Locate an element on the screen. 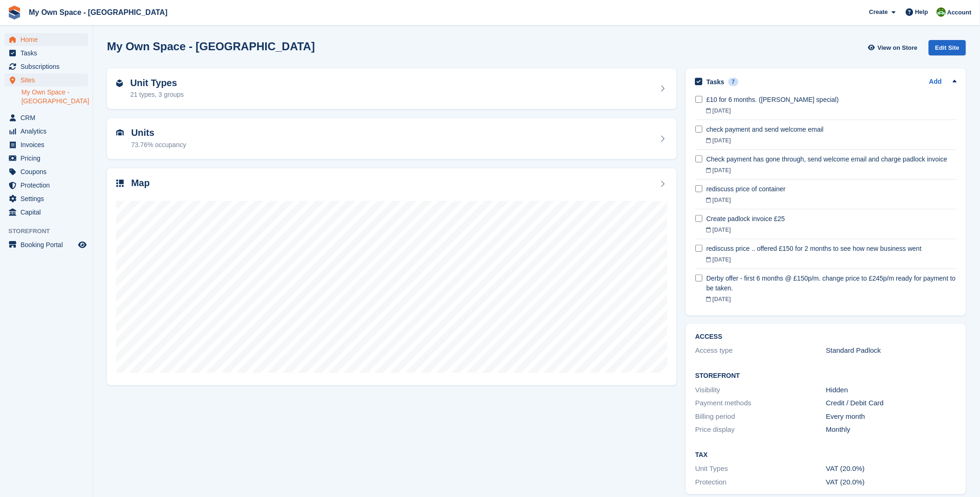 This screenshot has height=497, width=980. span: Help is located at coordinates (921, 12).